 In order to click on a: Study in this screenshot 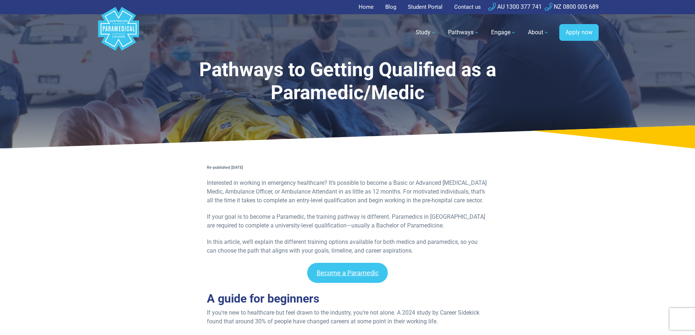, I will do `click(426, 32)`.